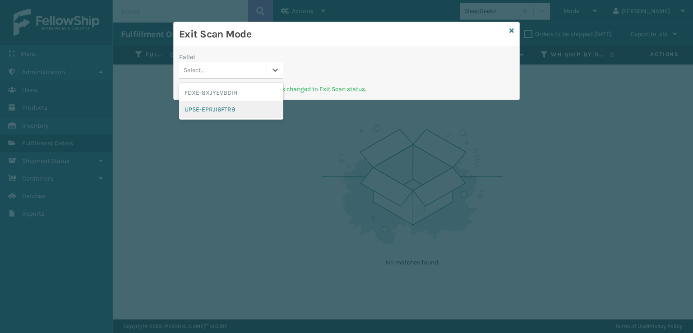 This screenshot has width=693, height=333. I want to click on div: Select..., so click(194, 70).